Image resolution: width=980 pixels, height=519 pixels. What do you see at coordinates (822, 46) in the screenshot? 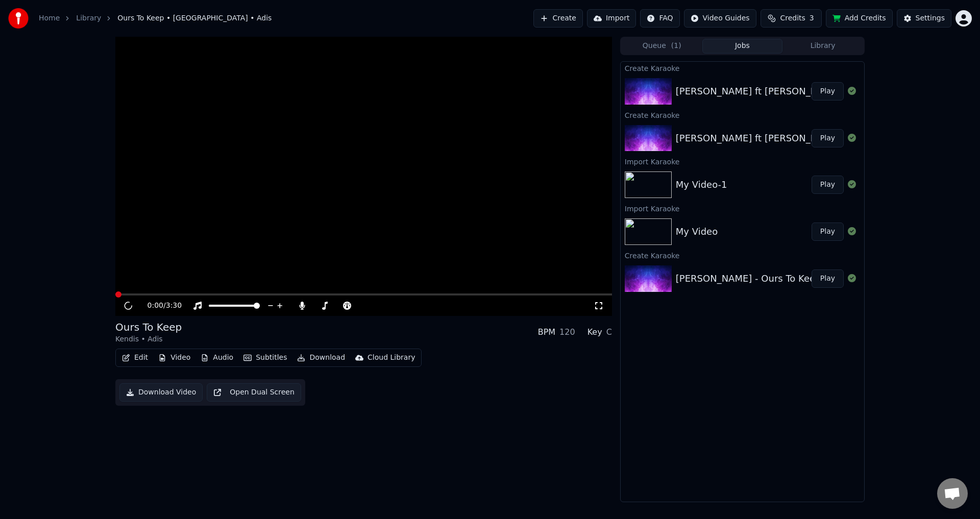
I see `button: Library` at bounding box center [822, 46].